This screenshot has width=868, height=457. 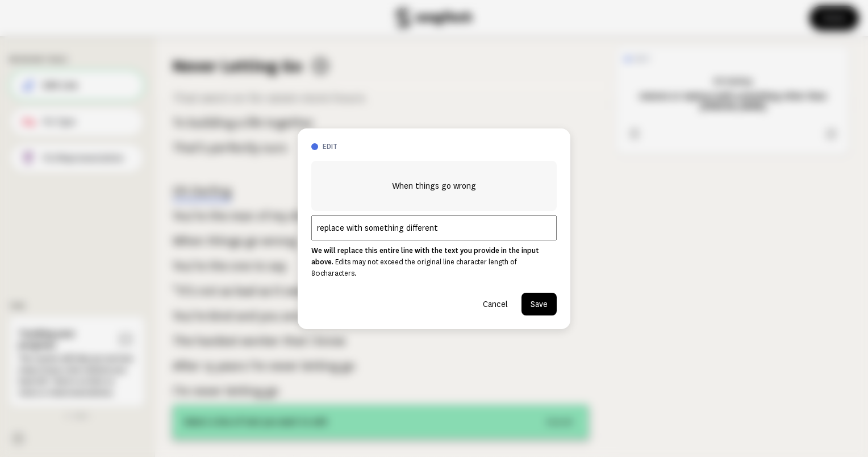 I want to click on span: Edits may not exceed the original line character length of 80 characters., so click(x=414, y=268).